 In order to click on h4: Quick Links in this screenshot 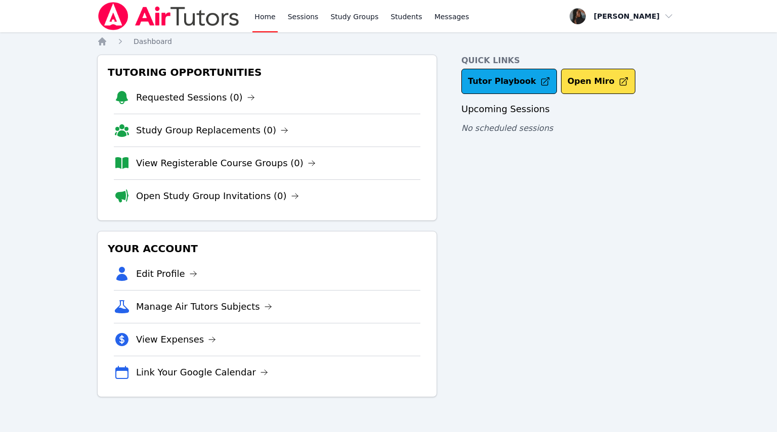, I will do `click(570, 61)`.